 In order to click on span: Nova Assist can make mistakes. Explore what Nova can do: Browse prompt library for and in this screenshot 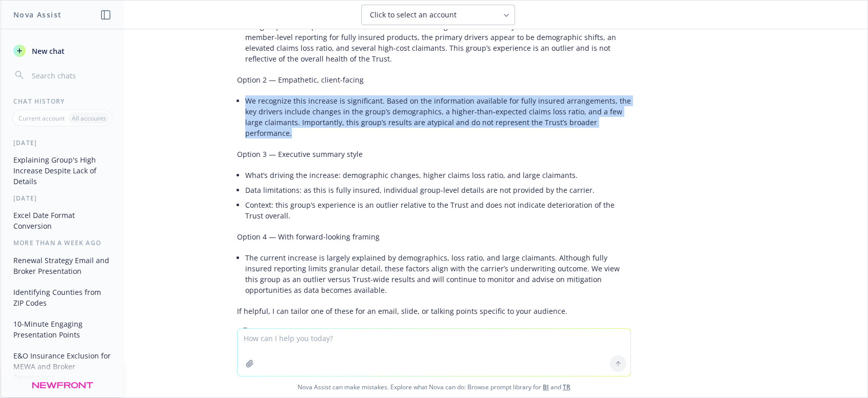, I will do `click(434, 387)`.